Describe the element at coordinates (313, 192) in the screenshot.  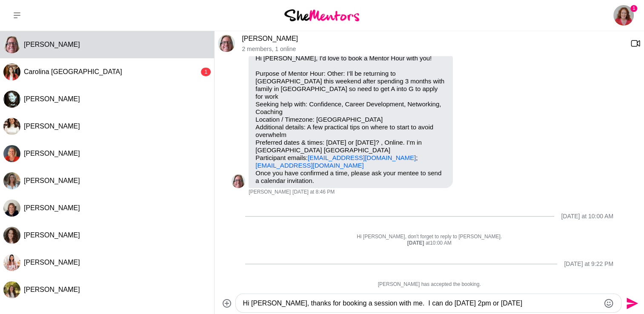
I see `time: 2025-08-29T08:46:52.506Z` at that location.